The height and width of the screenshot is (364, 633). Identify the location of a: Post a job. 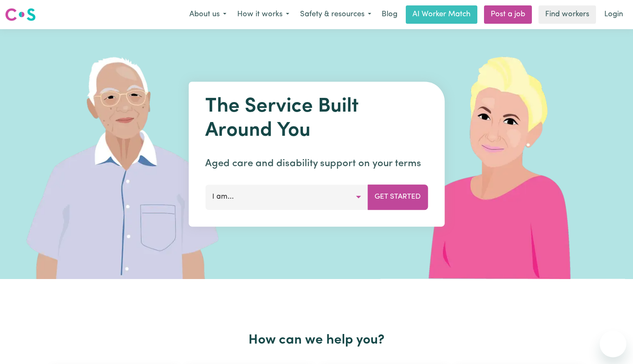
(508, 14).